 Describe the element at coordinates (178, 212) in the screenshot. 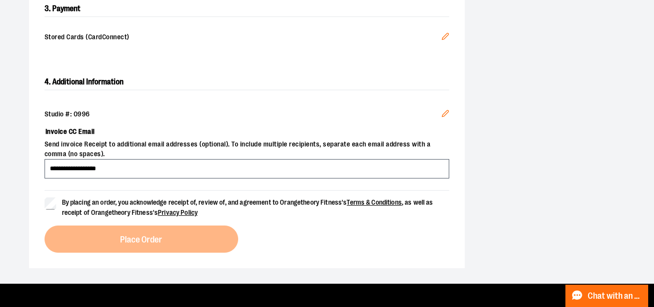

I see `a: Privacy Policy` at that location.